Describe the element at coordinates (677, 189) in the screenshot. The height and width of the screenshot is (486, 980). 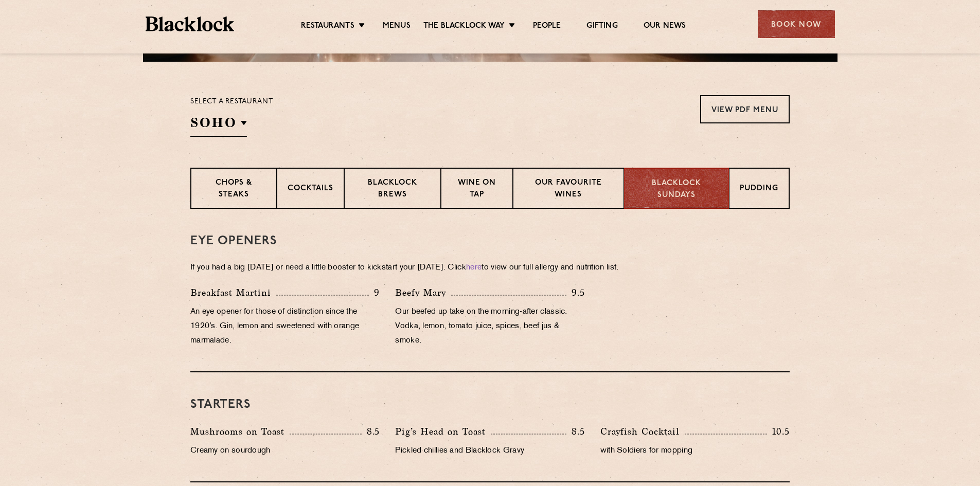
I see `p: Blacklock Sundays` at that location.